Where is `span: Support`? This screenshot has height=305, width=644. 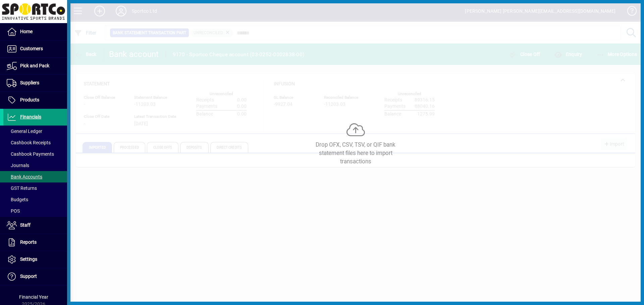
span: Support is located at coordinates (28, 276).